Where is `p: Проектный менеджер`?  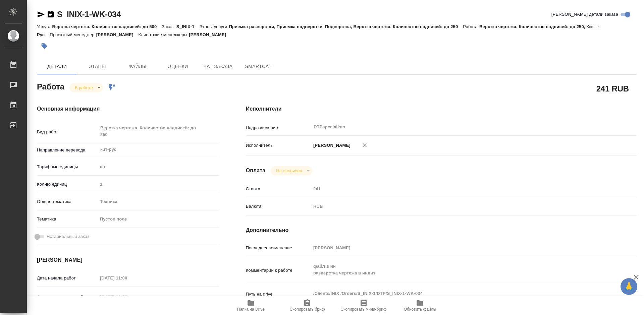 p: Проектный менеджер is located at coordinates (73, 34).